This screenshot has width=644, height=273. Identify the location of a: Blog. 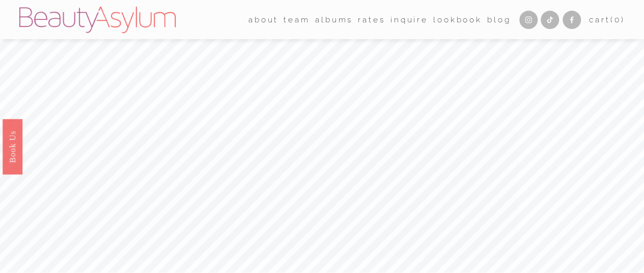
(499, 19).